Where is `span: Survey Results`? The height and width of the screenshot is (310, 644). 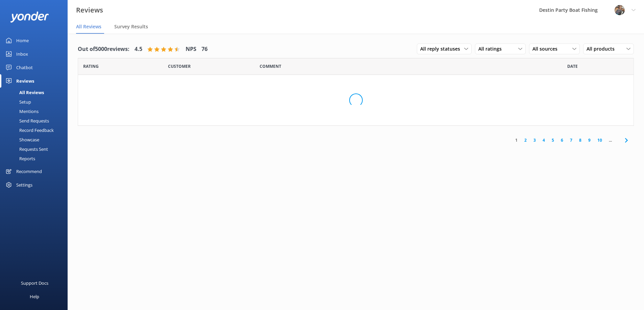 span: Survey Results is located at coordinates (131, 27).